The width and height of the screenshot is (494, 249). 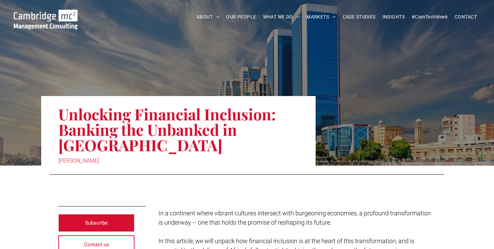 What do you see at coordinates (46, 20) in the screenshot?
I see `img: Cambridge MC Logo` at bounding box center [46, 20].